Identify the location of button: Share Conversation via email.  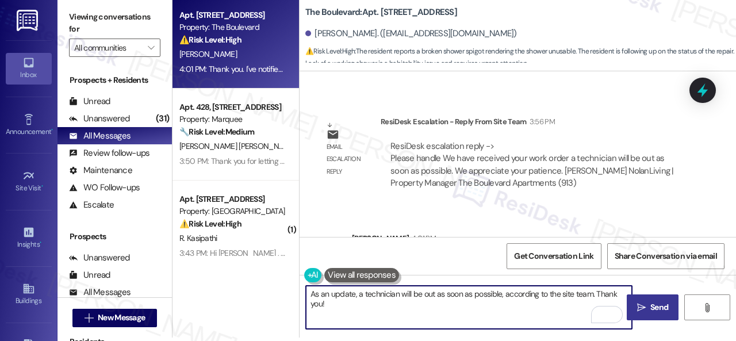
(666, 256).